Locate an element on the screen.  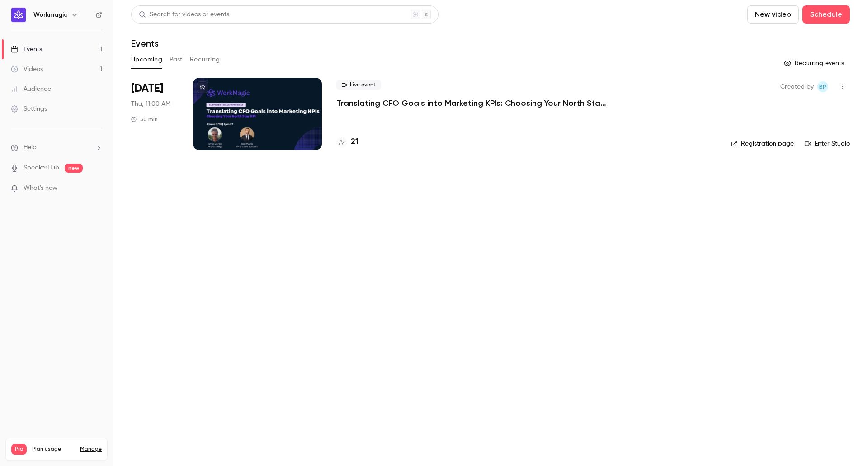
span: Created by is located at coordinates (797, 87).